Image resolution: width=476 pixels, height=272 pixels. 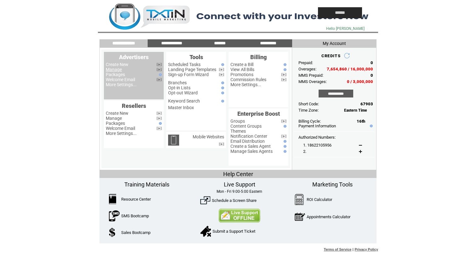 I want to click on a: Opt-out Wizard, so click(x=183, y=93).